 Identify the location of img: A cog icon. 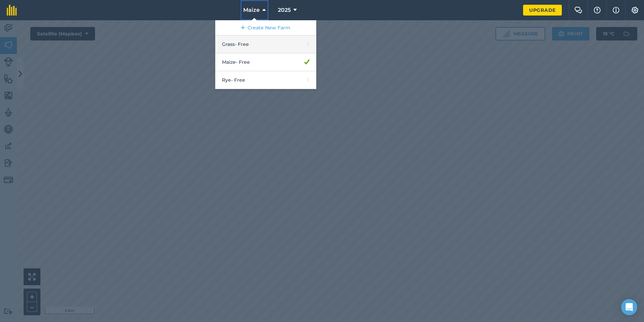
(635, 10).